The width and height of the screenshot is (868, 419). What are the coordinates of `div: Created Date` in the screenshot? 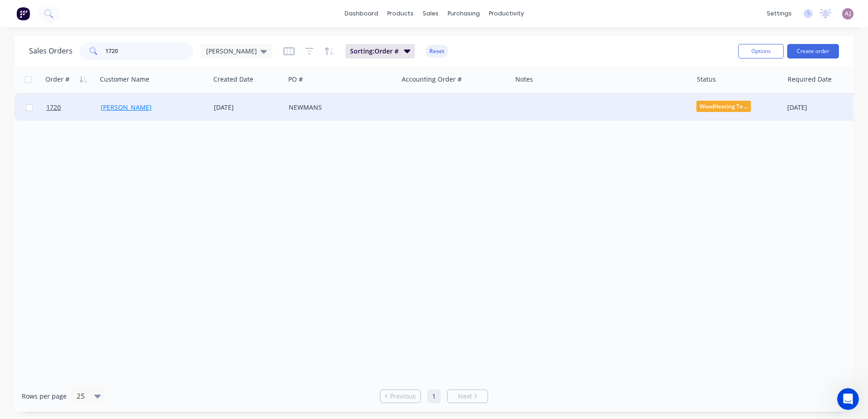 It's located at (234, 79).